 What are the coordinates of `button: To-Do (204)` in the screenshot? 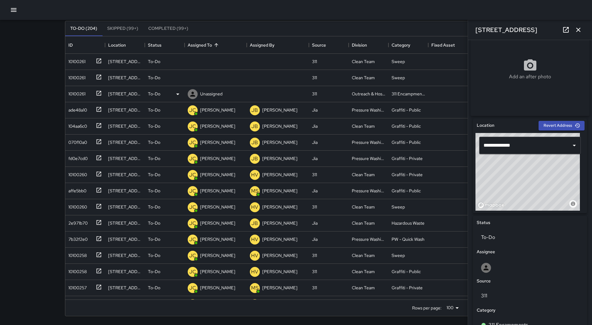 It's located at (84, 29).